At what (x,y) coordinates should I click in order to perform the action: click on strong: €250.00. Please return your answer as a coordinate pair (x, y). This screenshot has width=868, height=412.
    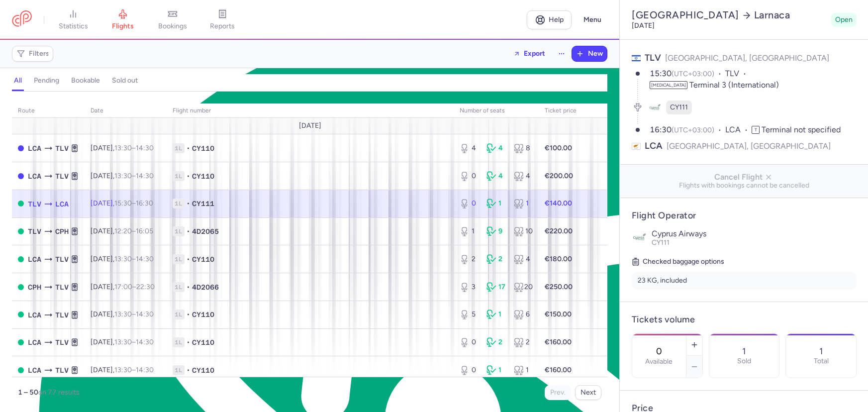
    Looking at the image, I should click on (559, 286).